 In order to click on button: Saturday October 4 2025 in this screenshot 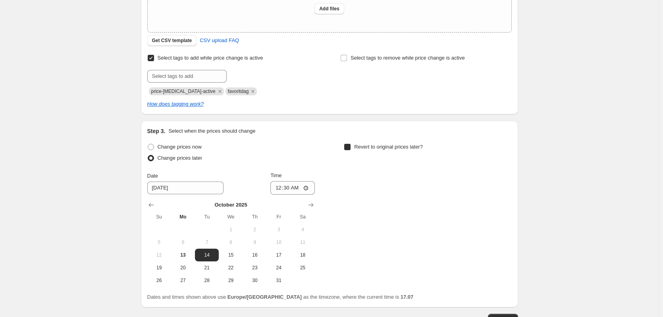, I will do `click(303, 230)`.